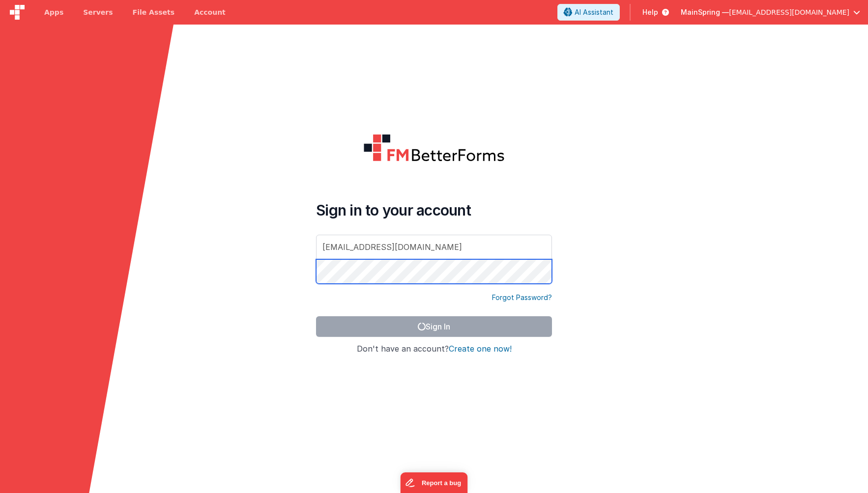  What do you see at coordinates (434, 247) in the screenshot?
I see `input: Email Address` at bounding box center [434, 247].